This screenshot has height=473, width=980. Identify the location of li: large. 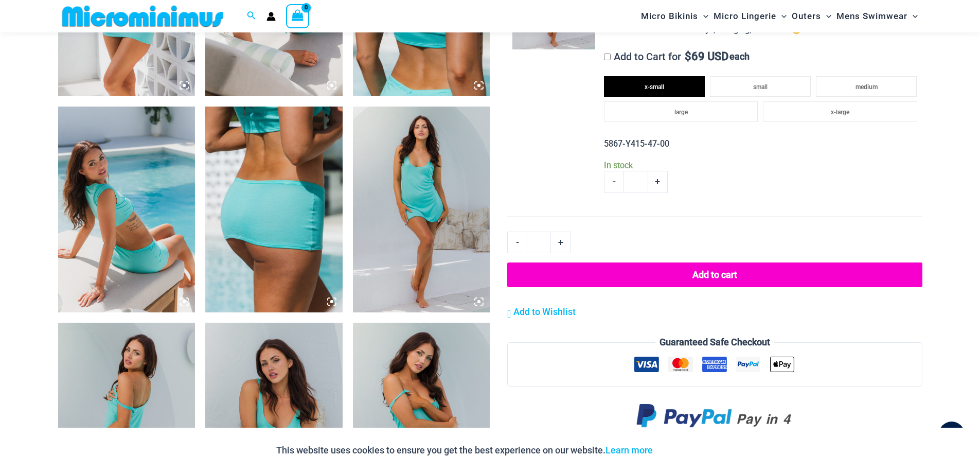
(680, 112).